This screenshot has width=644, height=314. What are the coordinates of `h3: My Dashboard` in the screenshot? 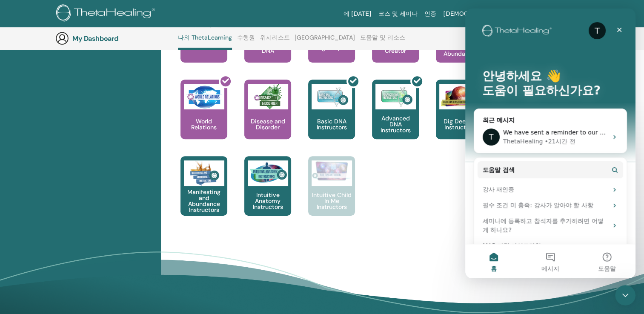 It's located at (115, 38).